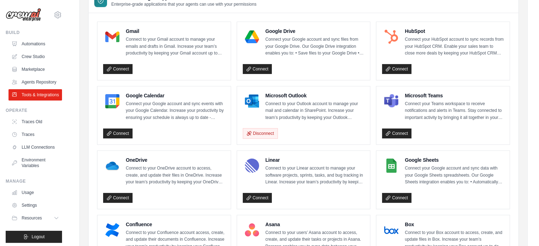  Describe the element at coordinates (392, 166) in the screenshot. I see `img: Google Sheets Logo` at that location.